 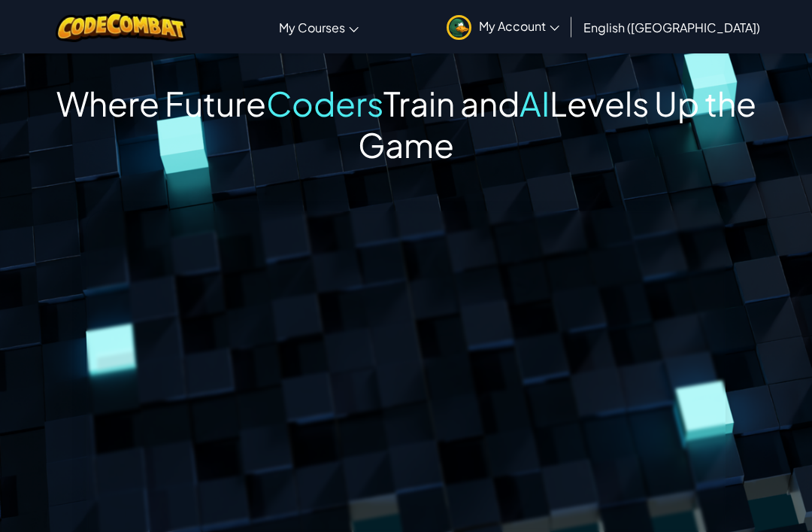 What do you see at coordinates (121, 26) in the screenshot?
I see `img: CodeCombat logo` at bounding box center [121, 26].